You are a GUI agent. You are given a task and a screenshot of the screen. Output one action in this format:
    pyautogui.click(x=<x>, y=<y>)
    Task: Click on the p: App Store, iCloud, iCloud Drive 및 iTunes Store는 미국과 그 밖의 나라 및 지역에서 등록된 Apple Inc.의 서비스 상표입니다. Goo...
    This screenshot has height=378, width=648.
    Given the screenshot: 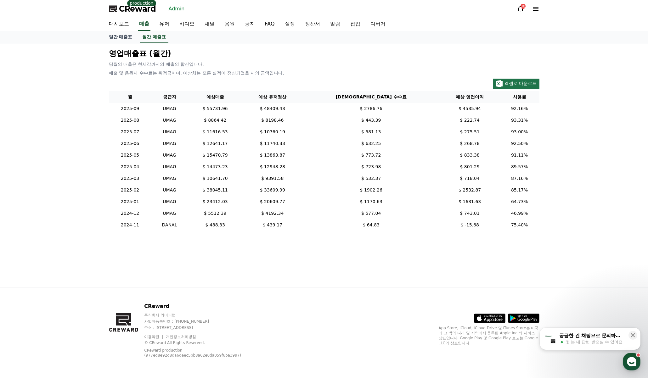 What is the action you would take?
    pyautogui.click(x=489, y=336)
    